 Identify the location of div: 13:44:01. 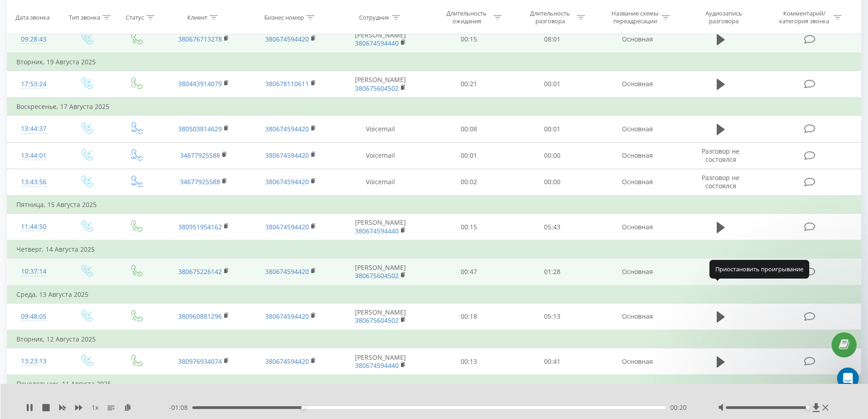
(34, 156).